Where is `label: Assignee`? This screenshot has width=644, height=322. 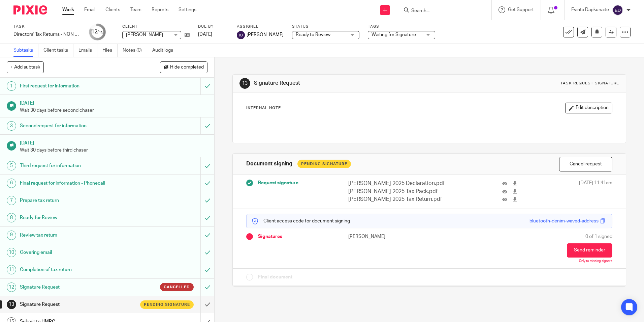
label: Assignee is located at coordinates (260, 27).